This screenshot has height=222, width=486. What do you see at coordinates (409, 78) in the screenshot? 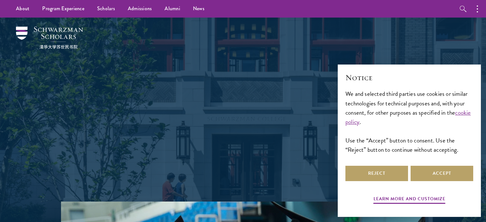
I see `h2: Notice` at bounding box center [409, 78].